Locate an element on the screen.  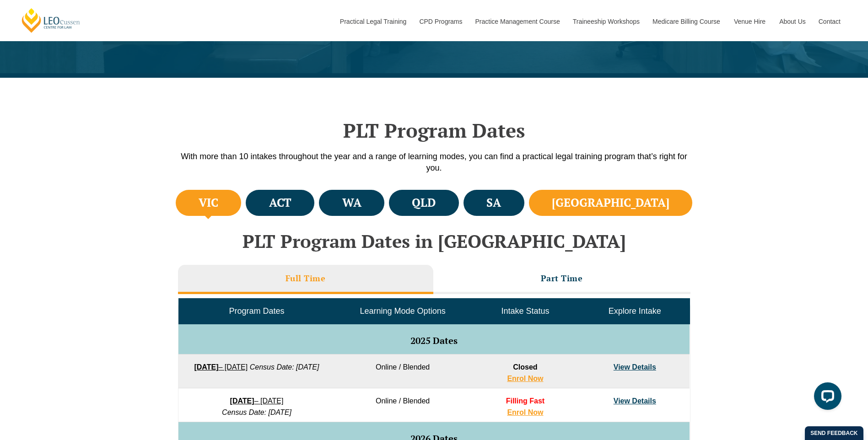
a: CPD Programs is located at coordinates (440, 22).